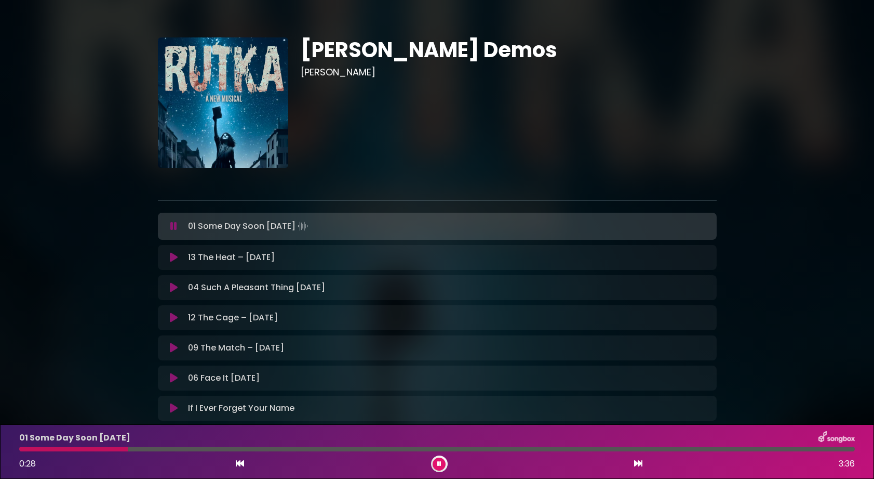  What do you see at coordinates (241, 408) in the screenshot?
I see `p: If I Ever Forget Your Name` at bounding box center [241, 408].